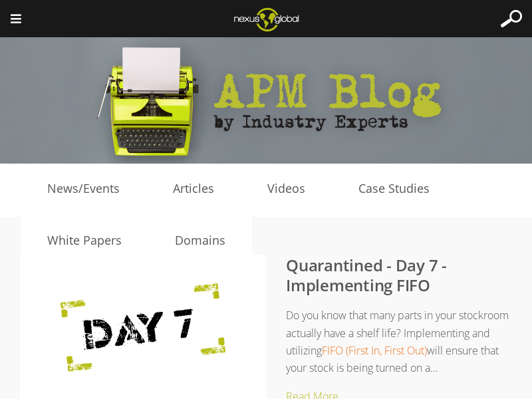  What do you see at coordinates (366, 274) in the screenshot?
I see `a: Quarantined - Day 7 - Implementing FIFO` at bounding box center [366, 274].